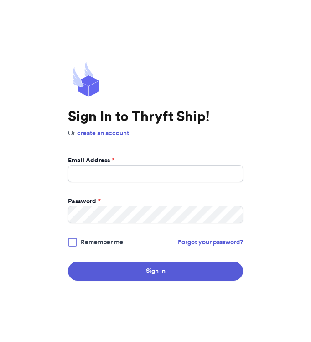  I want to click on a: Forgot your password?, so click(210, 243).